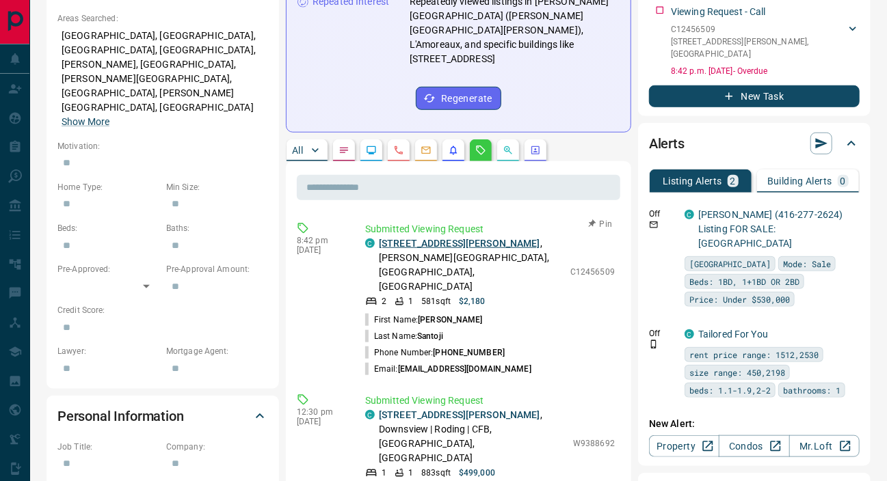  Describe the element at coordinates (824, 446) in the screenshot. I see `a: Mr.Loft` at that location.